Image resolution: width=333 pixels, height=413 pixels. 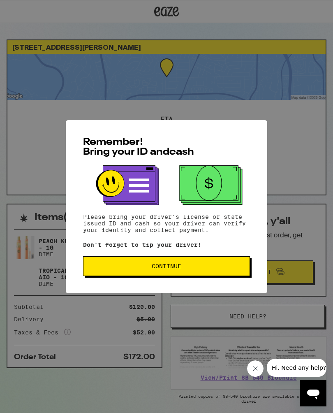 What do you see at coordinates (167, 266) in the screenshot?
I see `span: Continue` at bounding box center [167, 266].